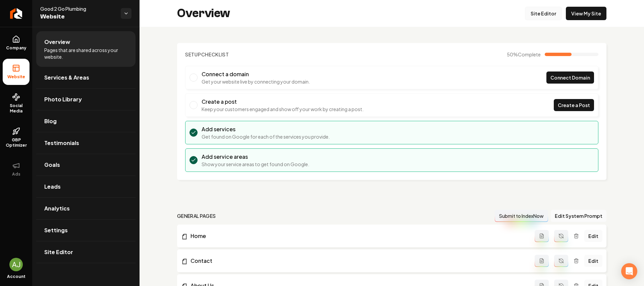 The image size is (644, 286). I want to click on a: Goals, so click(86, 165).